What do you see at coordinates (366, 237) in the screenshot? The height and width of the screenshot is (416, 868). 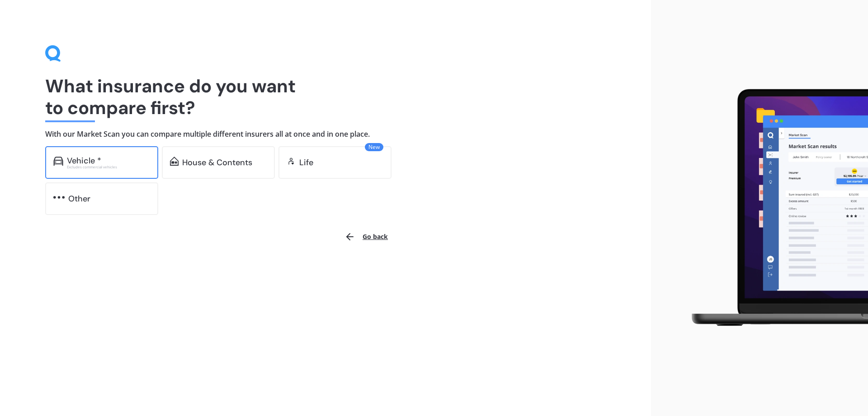 I see `button: Go back` at bounding box center [366, 237].